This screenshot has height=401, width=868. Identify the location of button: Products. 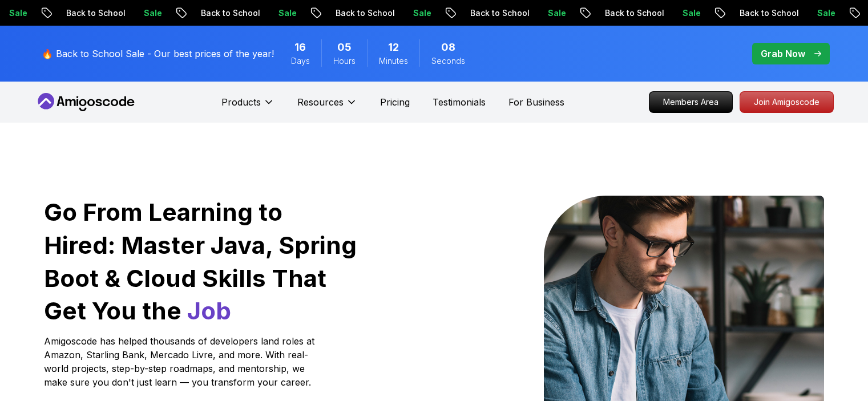
(248, 107).